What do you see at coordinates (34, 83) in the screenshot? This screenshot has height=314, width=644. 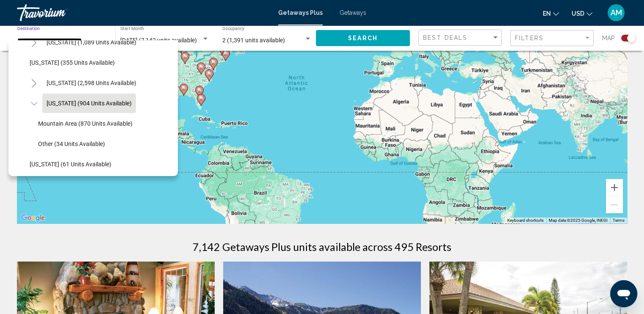 I see `button: Toggle California (2,598 units available)` at bounding box center [34, 83].